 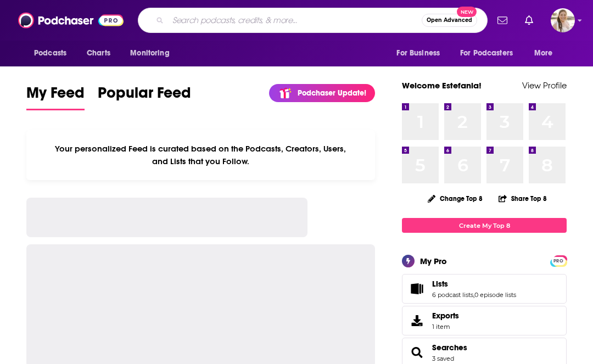 What do you see at coordinates (50, 53) in the screenshot?
I see `span: Podcasts` at bounding box center [50, 53].